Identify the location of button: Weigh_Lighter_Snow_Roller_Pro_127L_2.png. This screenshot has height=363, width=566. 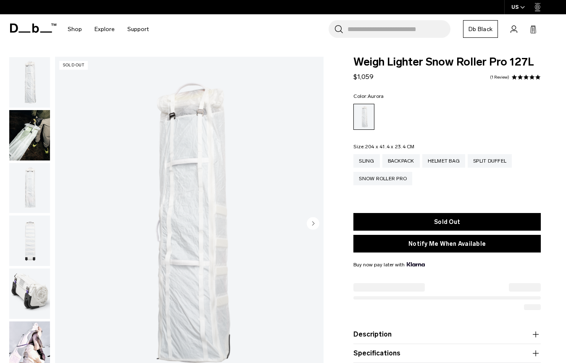
(29, 188).